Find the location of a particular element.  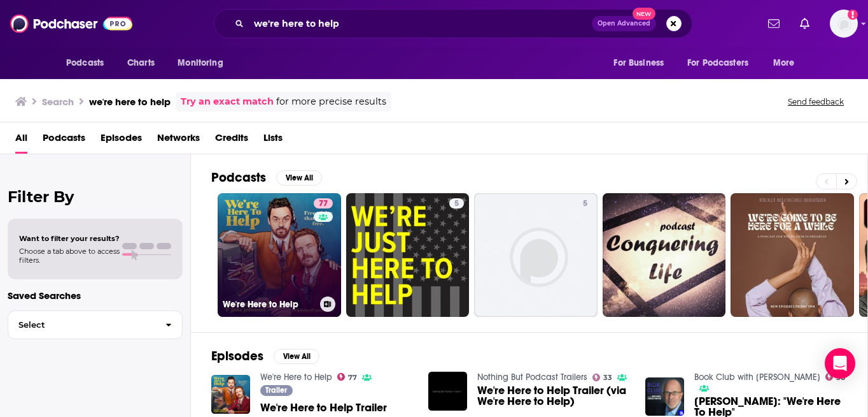

h3: we're here to help is located at coordinates (130, 101).